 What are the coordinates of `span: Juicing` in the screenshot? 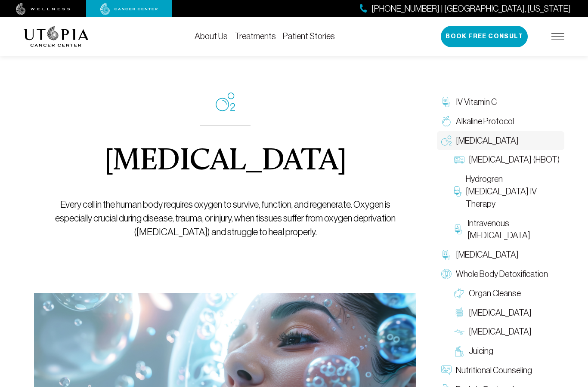 It's located at (481, 351).